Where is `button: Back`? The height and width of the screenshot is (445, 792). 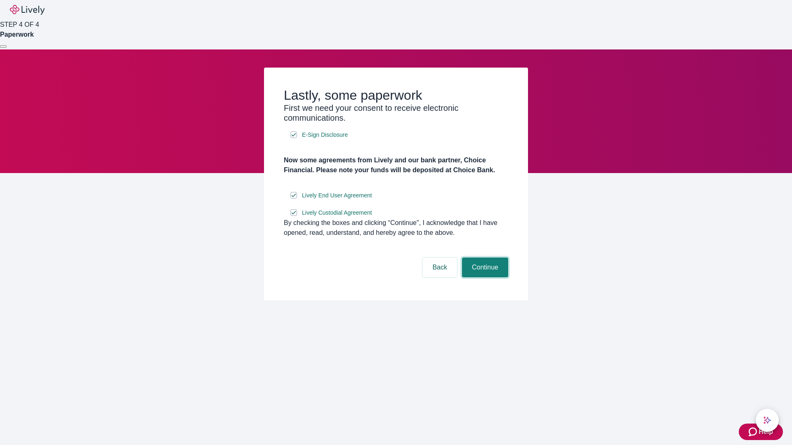 button: Back is located at coordinates (440, 268).